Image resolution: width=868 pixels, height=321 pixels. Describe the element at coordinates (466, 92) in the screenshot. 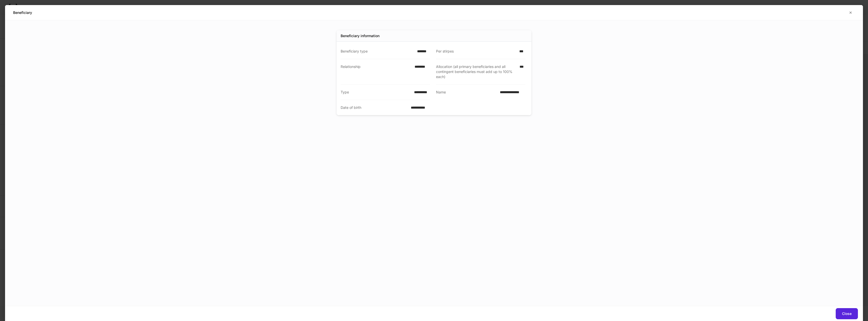

I see `div: Name` at that location.